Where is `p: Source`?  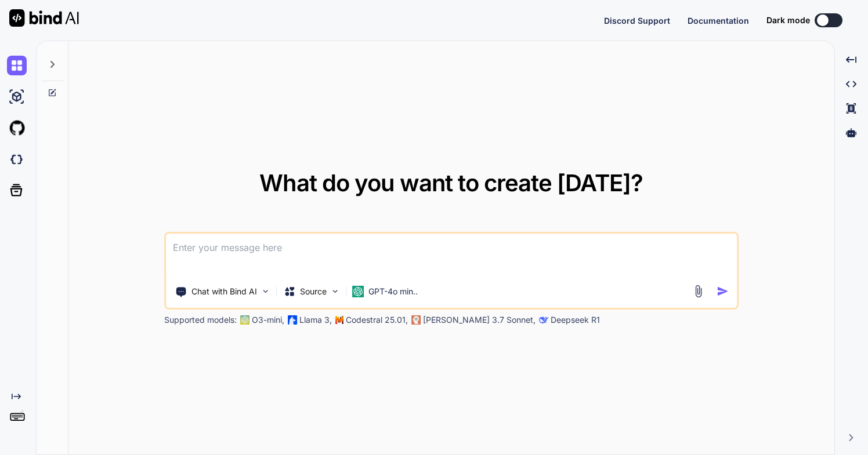
p: Source is located at coordinates (313, 292).